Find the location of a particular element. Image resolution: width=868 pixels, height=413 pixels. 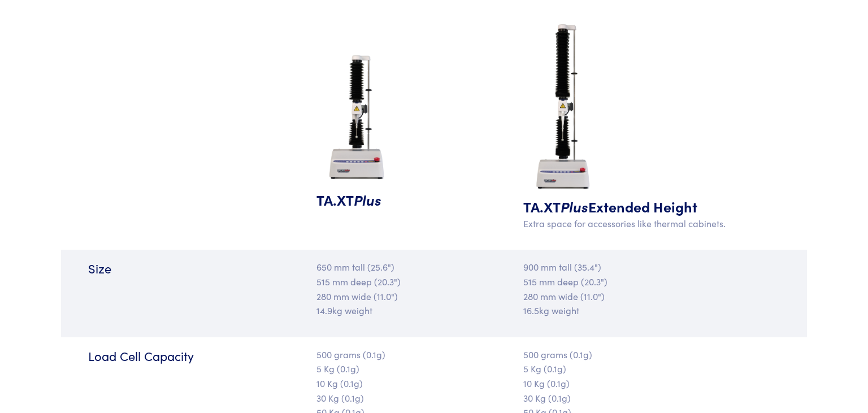

h5: TA.XT Extended Height is located at coordinates (631, 206).